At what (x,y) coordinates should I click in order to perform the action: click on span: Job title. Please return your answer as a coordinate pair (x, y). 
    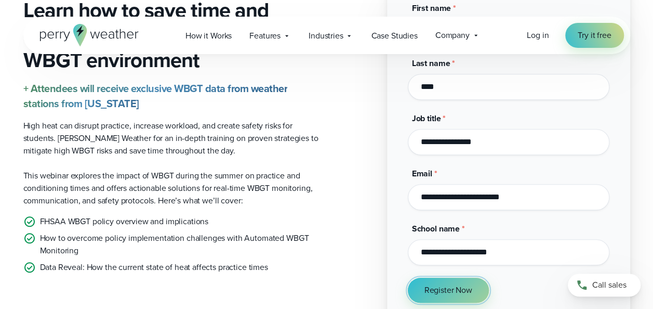
    Looking at the image, I should click on (427, 118).